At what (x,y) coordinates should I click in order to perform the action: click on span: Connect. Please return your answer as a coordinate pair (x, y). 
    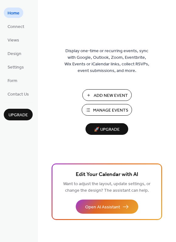
    Looking at the image, I should click on (16, 27).